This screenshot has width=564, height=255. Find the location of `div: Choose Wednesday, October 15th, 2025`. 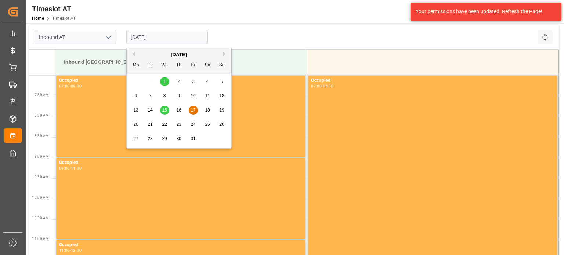

div: Choose Wednesday, October 15th, 2025 is located at coordinates (164, 110).